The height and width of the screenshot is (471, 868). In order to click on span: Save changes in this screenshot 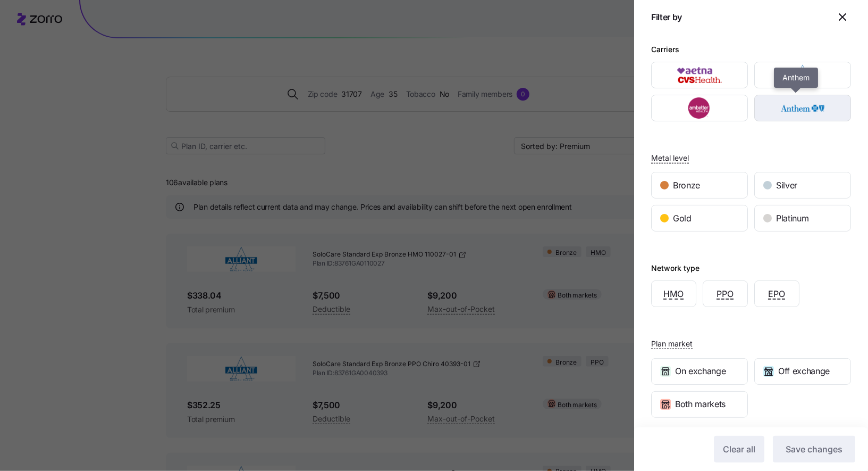, I will do `click(814, 449)`.